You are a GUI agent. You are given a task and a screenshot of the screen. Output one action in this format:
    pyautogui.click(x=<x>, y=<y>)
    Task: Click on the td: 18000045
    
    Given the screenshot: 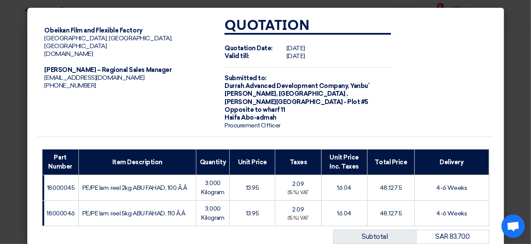 What is the action you would take?
    pyautogui.click(x=60, y=188)
    